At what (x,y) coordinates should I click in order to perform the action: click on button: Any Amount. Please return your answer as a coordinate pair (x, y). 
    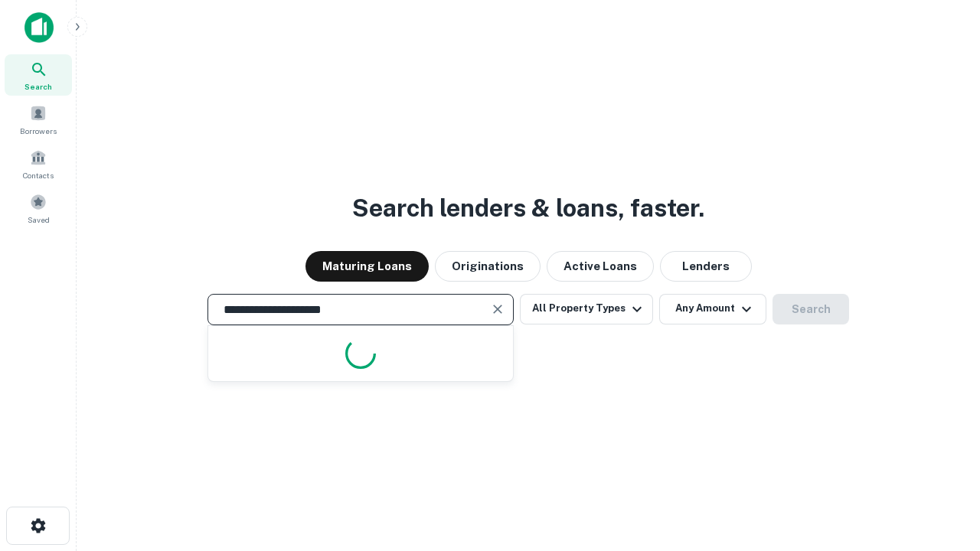
    Looking at the image, I should click on (713, 310).